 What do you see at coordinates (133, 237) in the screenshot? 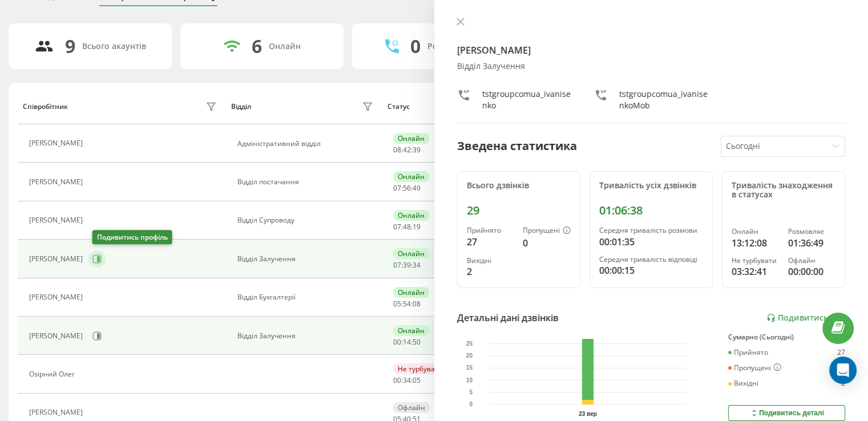
I see `div: Подивитись профіль` at bounding box center [133, 237].